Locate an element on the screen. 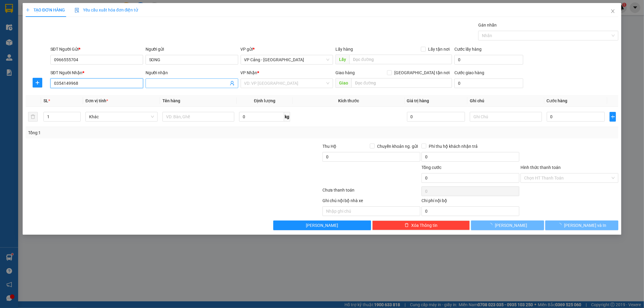 This screenshot has height=308, width=644. span: Khác is located at coordinates (122, 117).